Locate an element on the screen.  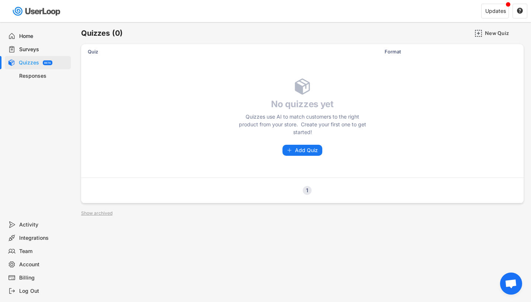
div: Quiz is located at coordinates (234, 52).